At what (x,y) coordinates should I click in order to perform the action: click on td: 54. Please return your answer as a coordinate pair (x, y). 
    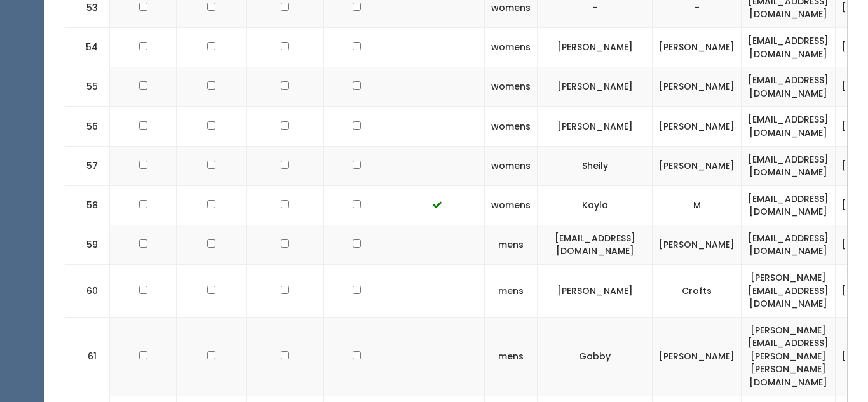
    Looking at the image, I should click on (87, 48).